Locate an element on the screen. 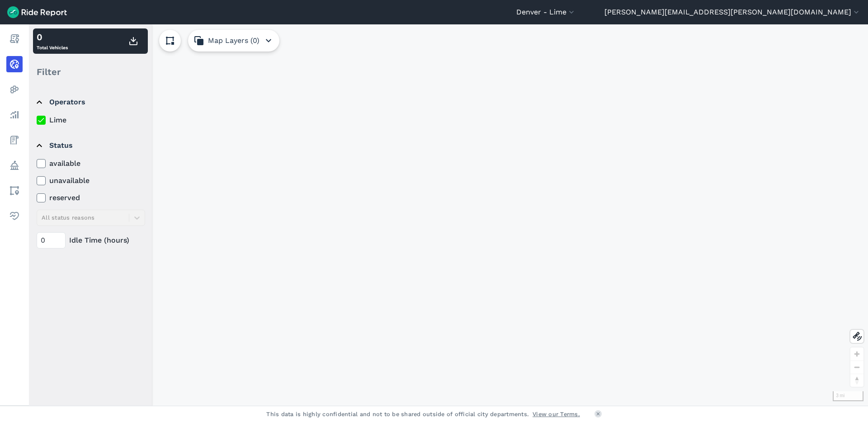 This screenshot has height=422, width=868. summary: Operators is located at coordinates (90, 102).